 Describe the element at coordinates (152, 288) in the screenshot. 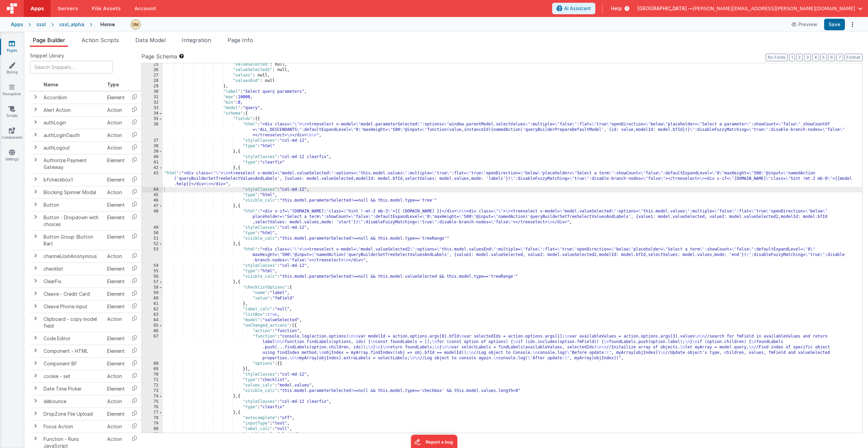

I see `div: 58` at that location.